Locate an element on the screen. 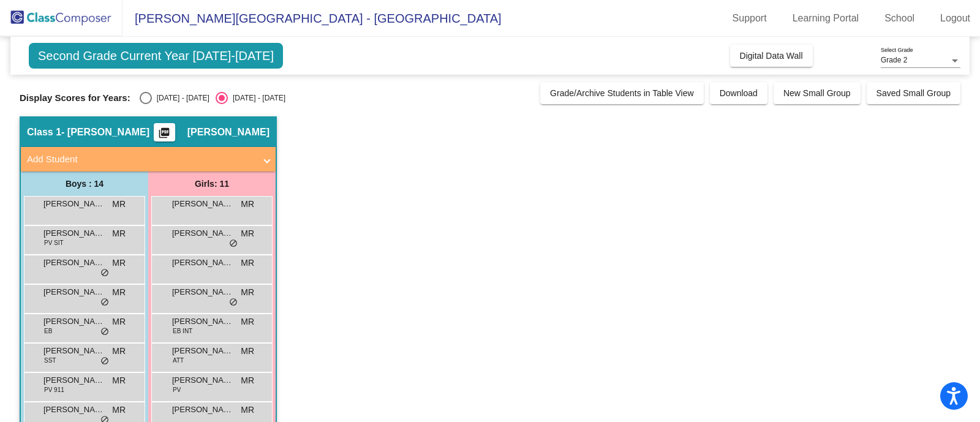  span: Grade/Archive Students in Table View is located at coordinates (622, 93).